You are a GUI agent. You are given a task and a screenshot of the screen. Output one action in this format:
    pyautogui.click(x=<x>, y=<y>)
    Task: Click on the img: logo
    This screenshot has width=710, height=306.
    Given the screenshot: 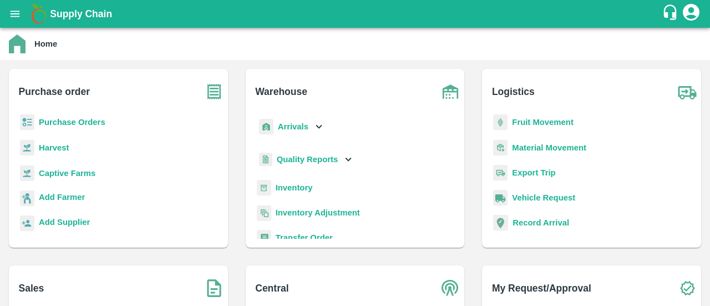 What is the action you would take?
    pyautogui.click(x=39, y=14)
    